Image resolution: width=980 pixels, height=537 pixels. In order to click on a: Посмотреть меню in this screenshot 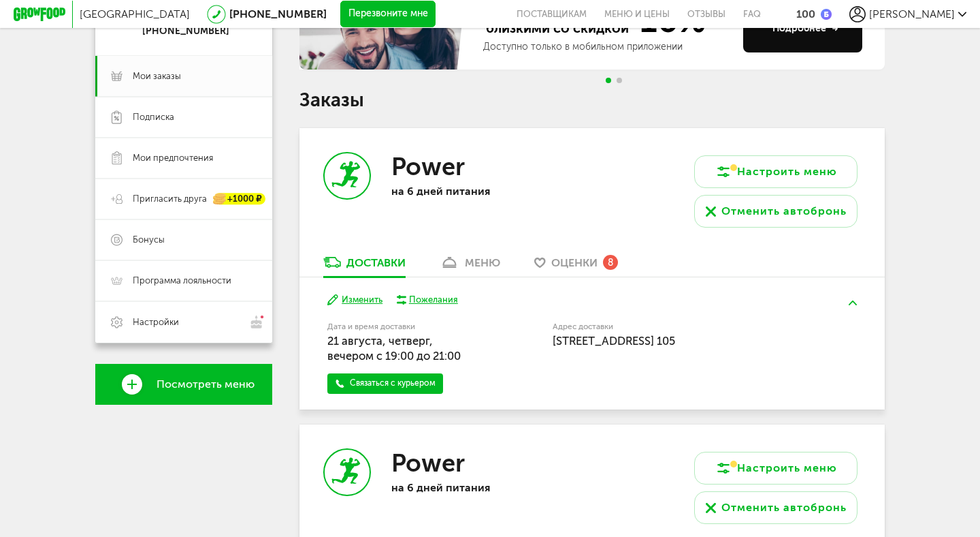, I will do `click(184, 384)`.